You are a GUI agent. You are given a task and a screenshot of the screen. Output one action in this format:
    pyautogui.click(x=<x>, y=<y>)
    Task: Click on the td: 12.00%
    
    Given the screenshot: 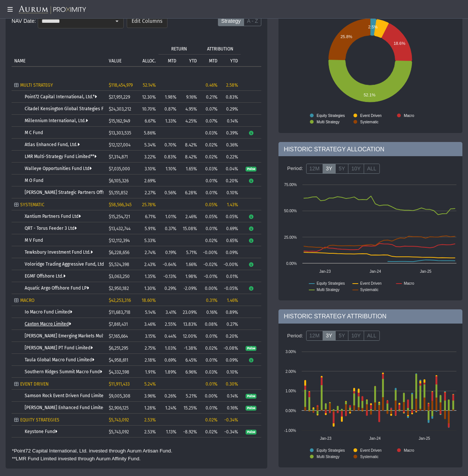 What is the action you would take?
    pyautogui.click(x=189, y=336)
    